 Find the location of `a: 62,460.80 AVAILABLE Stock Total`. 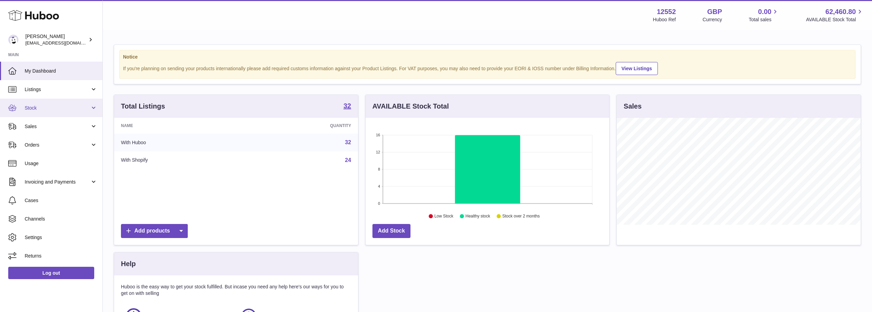

a: 62,460.80 AVAILABLE Stock Total is located at coordinates (835, 15).